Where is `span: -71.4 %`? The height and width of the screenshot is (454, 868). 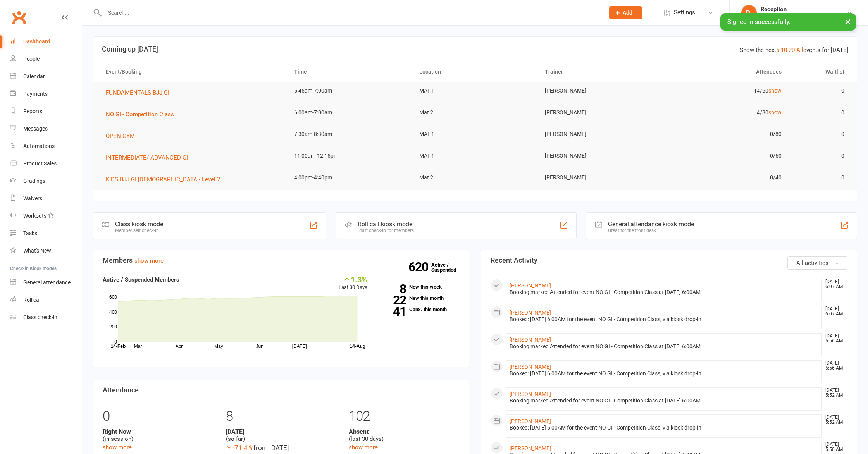 span: -71.4 % is located at coordinates (240, 448).